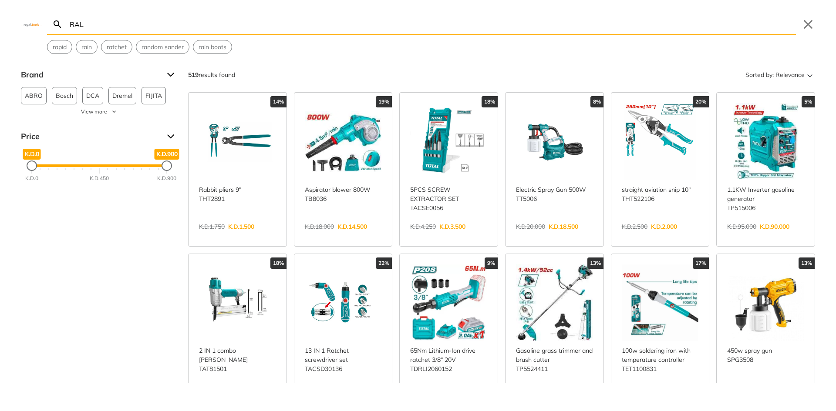  Describe the element at coordinates (154, 96) in the screenshot. I see `button: FIJITA` at that location.